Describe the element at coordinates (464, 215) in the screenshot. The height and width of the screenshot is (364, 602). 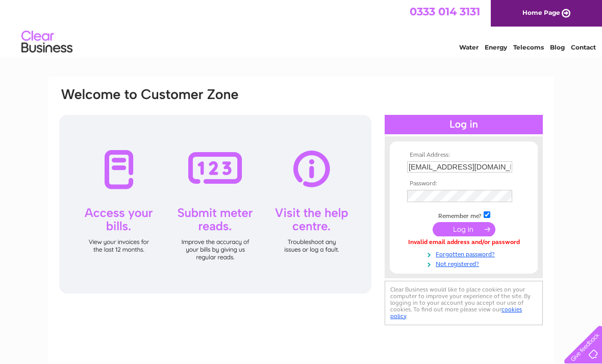
I see `td: Remember me?` at that location.